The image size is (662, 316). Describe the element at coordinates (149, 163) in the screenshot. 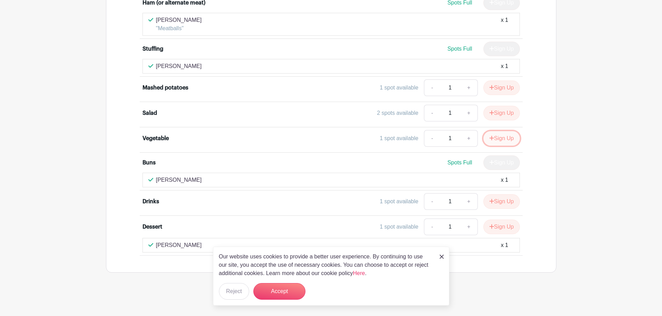

I see `div: Buns` at that location.